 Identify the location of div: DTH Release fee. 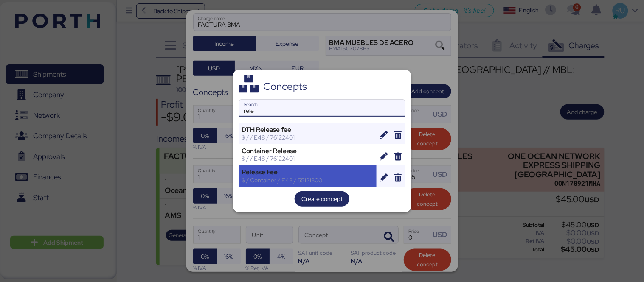
(308, 130).